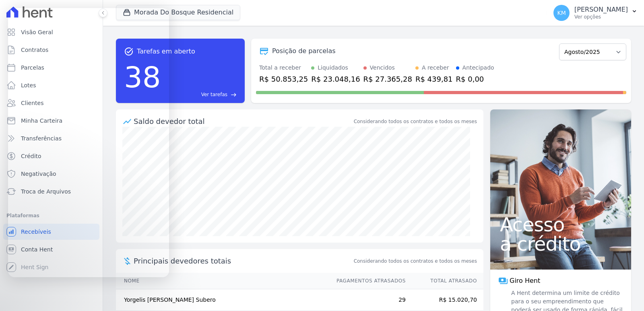  What do you see at coordinates (382, 68) in the screenshot?
I see `div: Vencidos` at bounding box center [382, 68].